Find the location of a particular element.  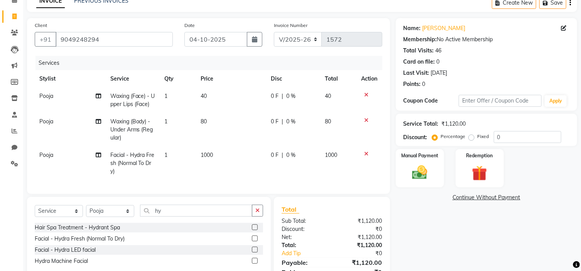

div: Facial - Hydra Fresh (Normal To Dry) is located at coordinates (79, 239).